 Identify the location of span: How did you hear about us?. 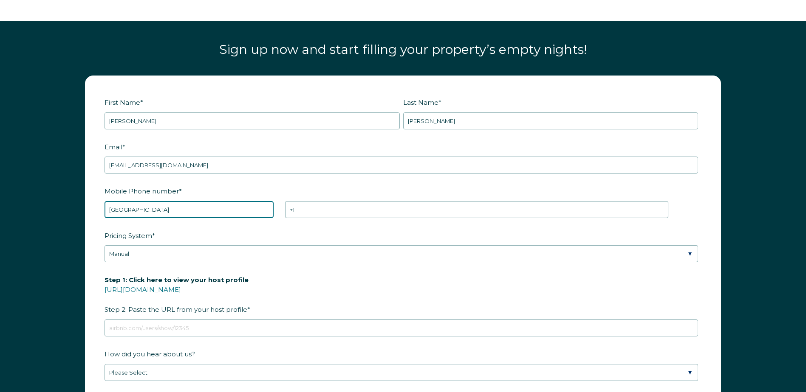
(149, 354).